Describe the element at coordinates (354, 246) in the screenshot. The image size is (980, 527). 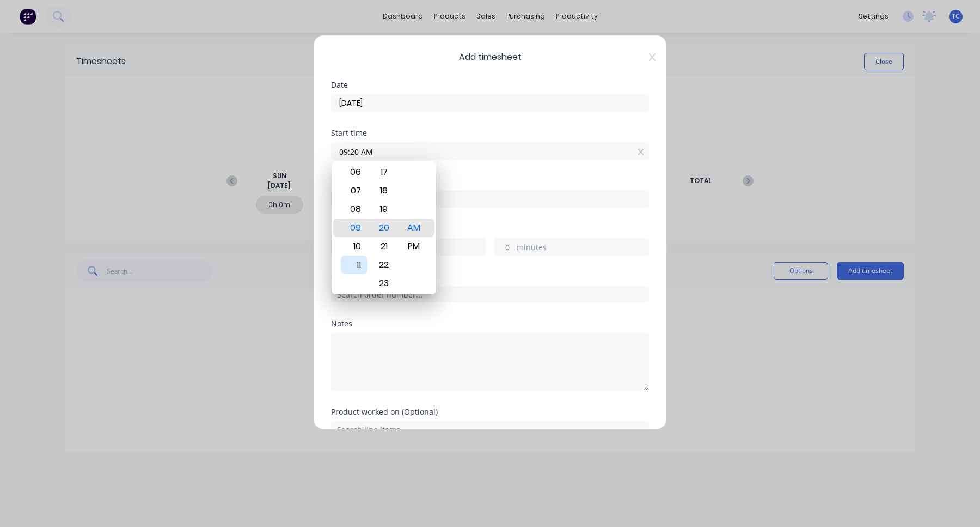
I see `div: 10` at that location.